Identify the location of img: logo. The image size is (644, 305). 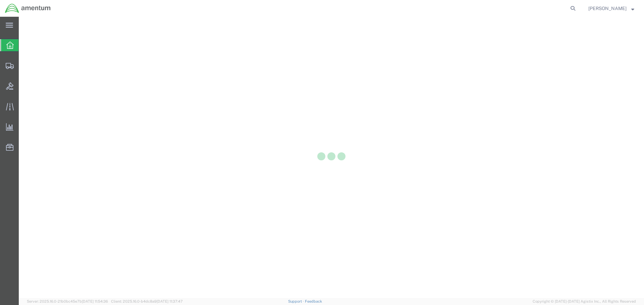
(28, 8).